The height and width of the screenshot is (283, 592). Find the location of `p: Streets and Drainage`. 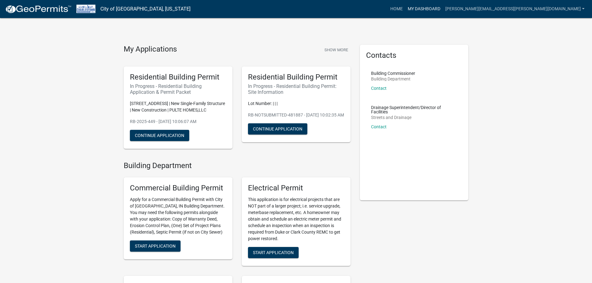

p: Streets and Drainage is located at coordinates (414, 117).